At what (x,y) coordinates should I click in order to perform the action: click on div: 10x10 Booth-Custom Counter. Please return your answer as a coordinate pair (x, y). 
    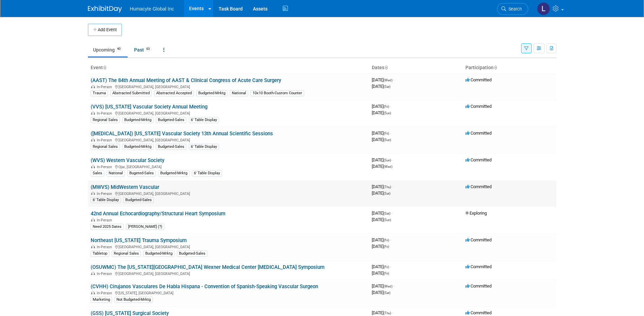
    Looking at the image, I should click on (277, 93).